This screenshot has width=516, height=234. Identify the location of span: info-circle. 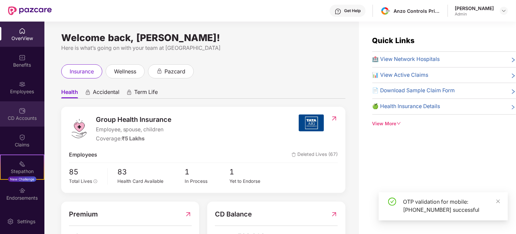
(96, 181).